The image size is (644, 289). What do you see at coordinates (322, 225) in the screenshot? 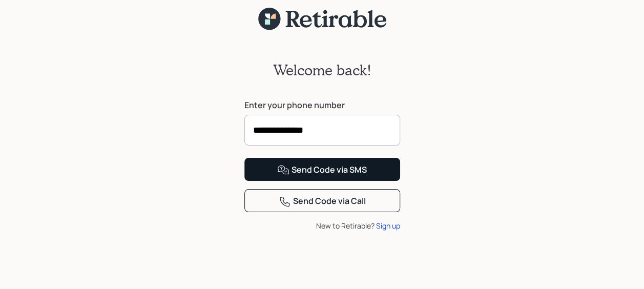
I see `div: New to Retirable?` at bounding box center [322, 225].